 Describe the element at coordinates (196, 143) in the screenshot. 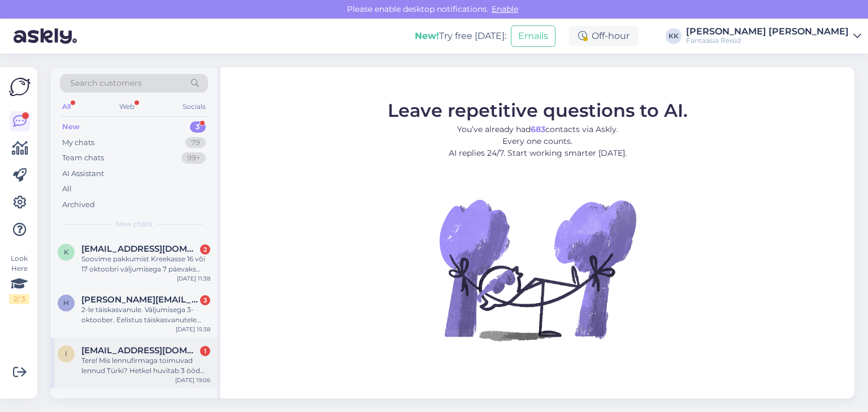

I see `div: 79` at that location.